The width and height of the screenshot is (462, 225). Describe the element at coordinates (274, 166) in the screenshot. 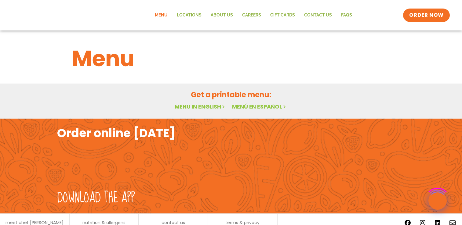

I see `img: appstore` at that location.